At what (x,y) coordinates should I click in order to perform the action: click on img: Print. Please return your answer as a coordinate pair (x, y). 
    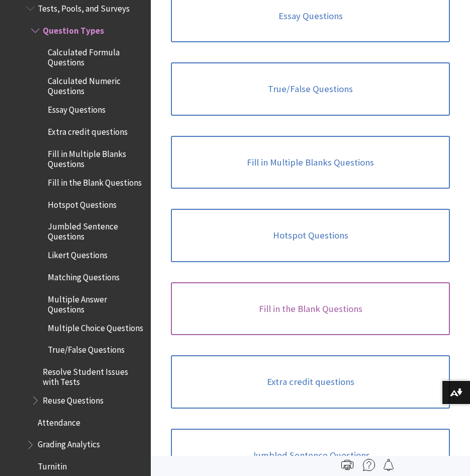
    Looking at the image, I should click on (348, 465).